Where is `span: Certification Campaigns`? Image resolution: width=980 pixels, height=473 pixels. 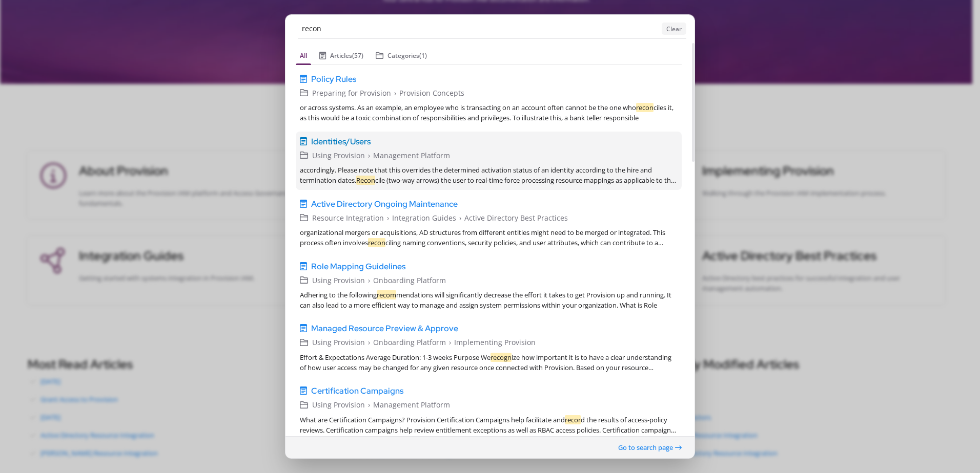
span: Certification Campaigns is located at coordinates (358, 391).